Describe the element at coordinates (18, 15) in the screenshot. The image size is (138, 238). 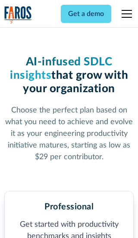
I see `img: Logo of the analytics and reporting company Faros.` at that location.